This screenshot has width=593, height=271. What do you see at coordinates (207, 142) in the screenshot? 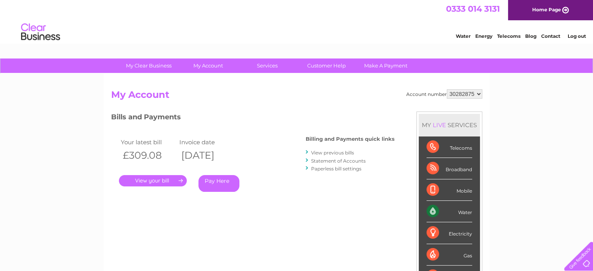
I see `td: Invoice date` at bounding box center [207, 142].